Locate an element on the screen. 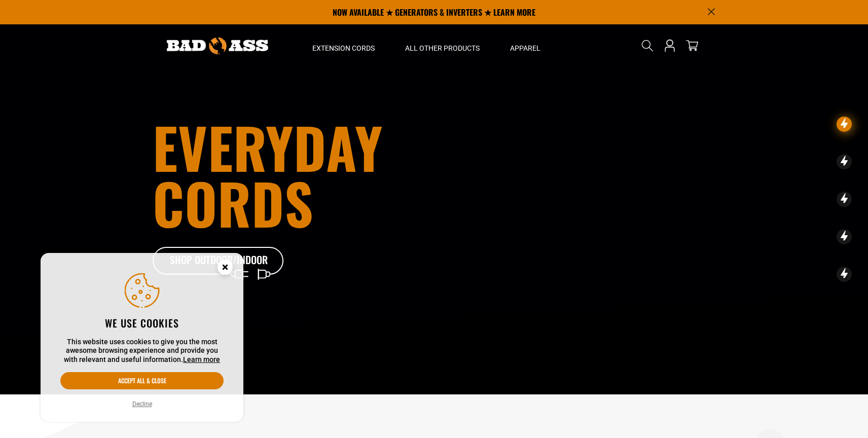 The width and height of the screenshot is (868, 438). button: Decline is located at coordinates (142, 404).